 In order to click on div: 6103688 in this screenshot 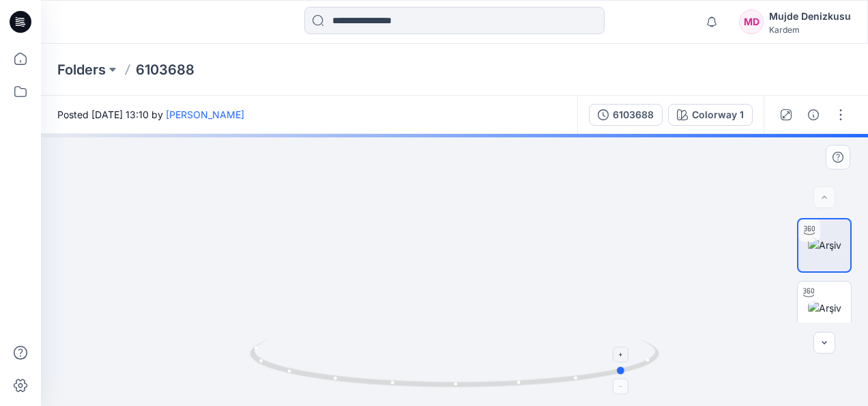, I will do `click(633, 115)`.